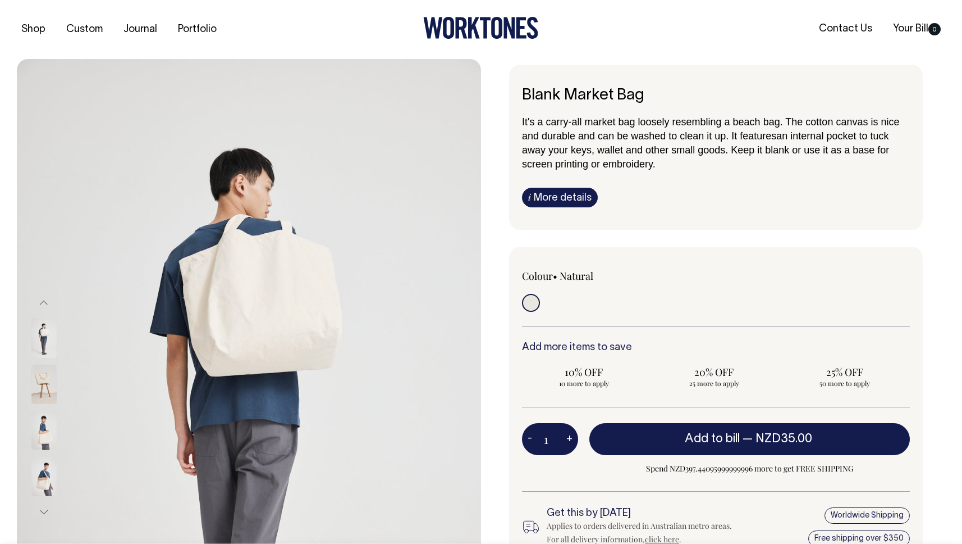  What do you see at coordinates (845, 372) in the screenshot?
I see `span: 25% OFF` at bounding box center [845, 372].